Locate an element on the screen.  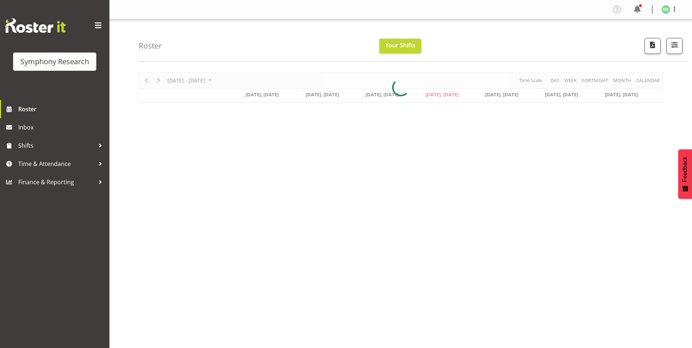
h4: Roster is located at coordinates (150, 46).